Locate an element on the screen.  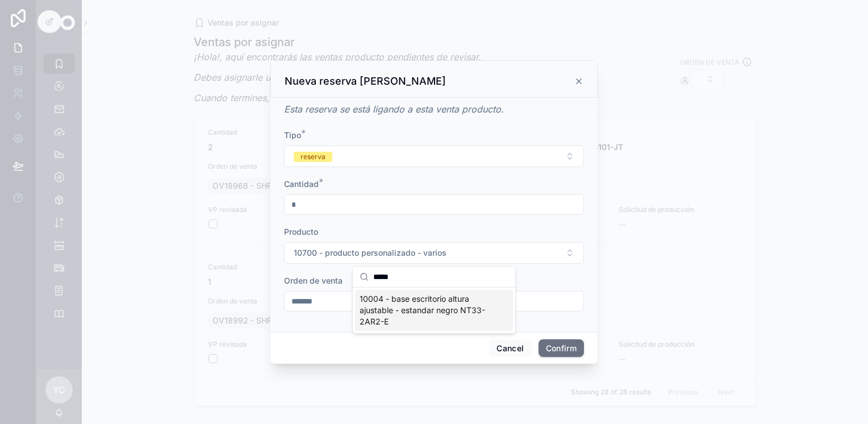
div: reserva is located at coordinates (313, 157).